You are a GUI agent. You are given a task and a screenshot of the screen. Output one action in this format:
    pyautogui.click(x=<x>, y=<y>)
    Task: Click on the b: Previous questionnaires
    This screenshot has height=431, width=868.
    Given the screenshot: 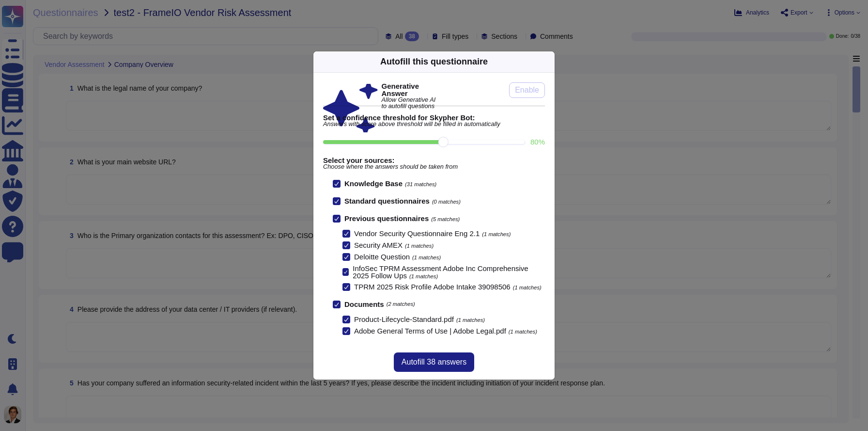 What is the action you would take?
    pyautogui.click(x=387, y=218)
    